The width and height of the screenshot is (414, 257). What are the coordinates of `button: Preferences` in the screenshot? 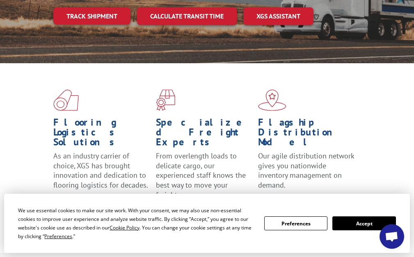 It's located at (296, 223).